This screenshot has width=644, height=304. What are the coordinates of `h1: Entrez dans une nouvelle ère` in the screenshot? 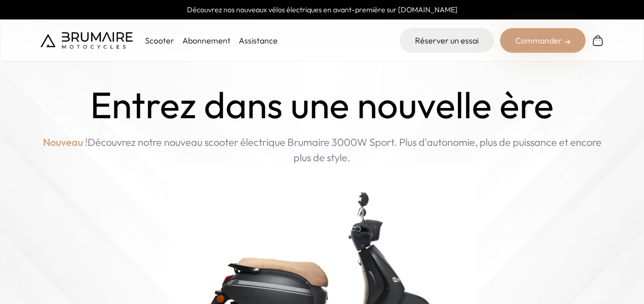 It's located at (322, 105).